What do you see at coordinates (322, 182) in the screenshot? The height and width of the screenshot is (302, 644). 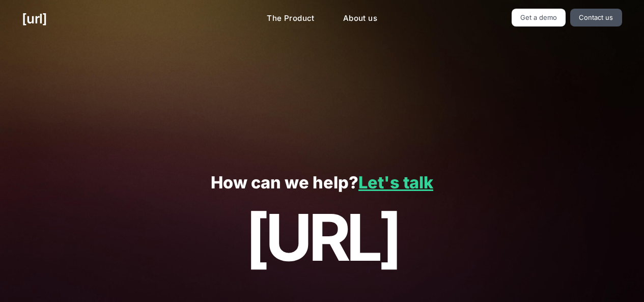 I see `p: How can we help?` at bounding box center [322, 182].